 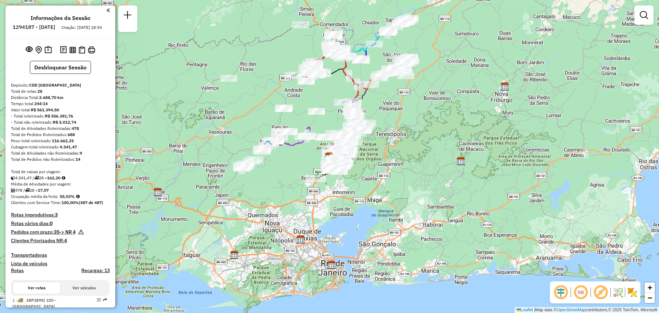 What do you see at coordinates (60, 263) in the screenshot?
I see `h4: Lista de veículos` at bounding box center [60, 263].